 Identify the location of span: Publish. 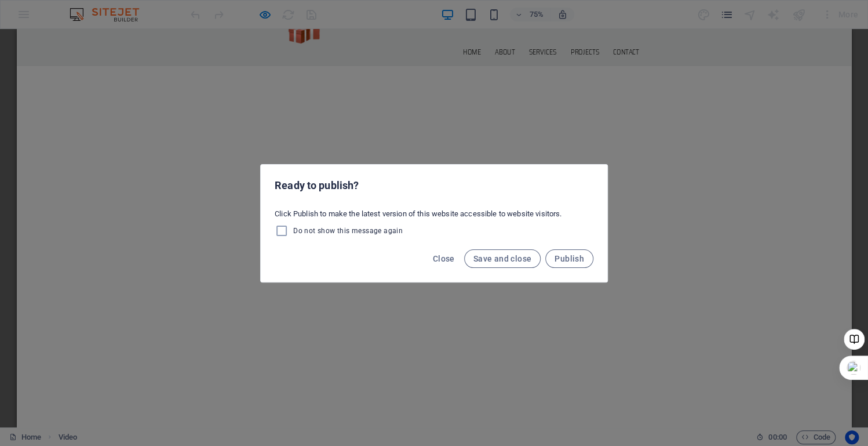
(569, 259).